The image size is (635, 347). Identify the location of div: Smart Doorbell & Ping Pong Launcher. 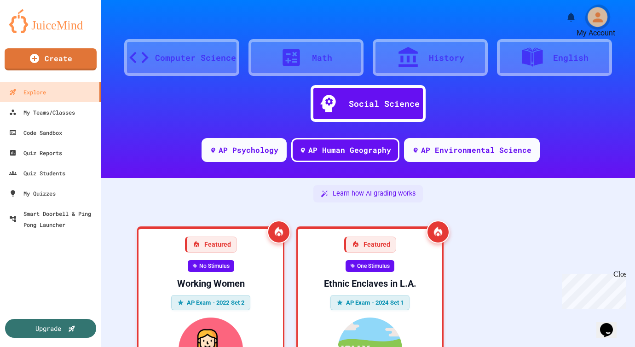
(53, 219).